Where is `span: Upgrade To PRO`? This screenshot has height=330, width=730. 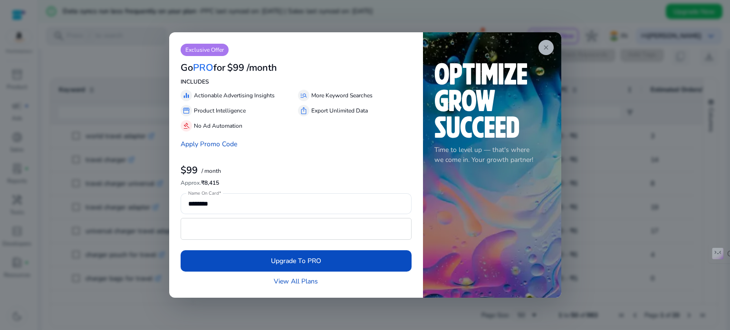
span: Upgrade To PRO is located at coordinates (296, 261).